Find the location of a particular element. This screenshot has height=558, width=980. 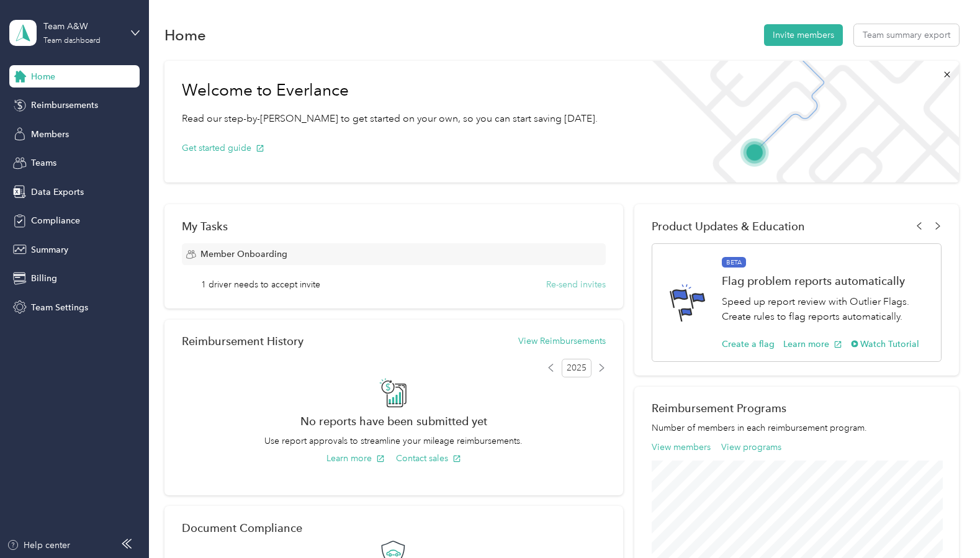

button: View members is located at coordinates (681, 448).